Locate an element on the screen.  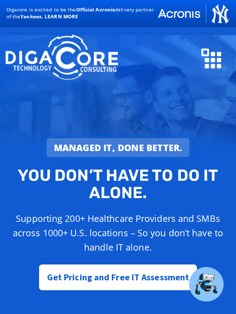
h2: You don’t have to do IT alone. is located at coordinates (118, 184).